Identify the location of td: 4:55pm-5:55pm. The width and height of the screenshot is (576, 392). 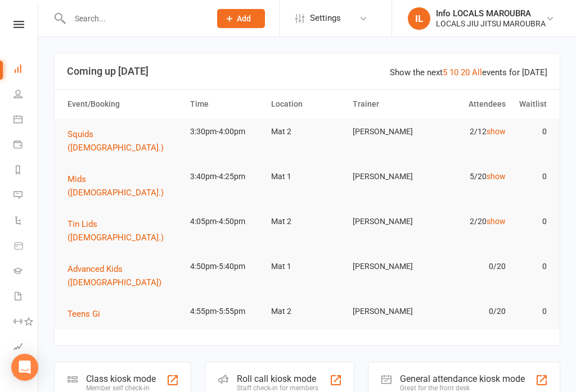
(225, 312).